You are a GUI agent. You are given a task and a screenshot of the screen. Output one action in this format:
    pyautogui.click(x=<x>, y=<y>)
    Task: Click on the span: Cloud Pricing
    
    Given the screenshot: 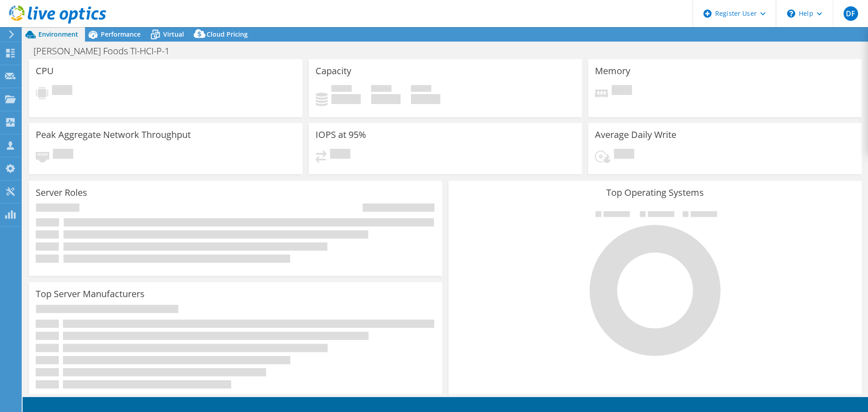 What is the action you would take?
    pyautogui.click(x=227, y=34)
    